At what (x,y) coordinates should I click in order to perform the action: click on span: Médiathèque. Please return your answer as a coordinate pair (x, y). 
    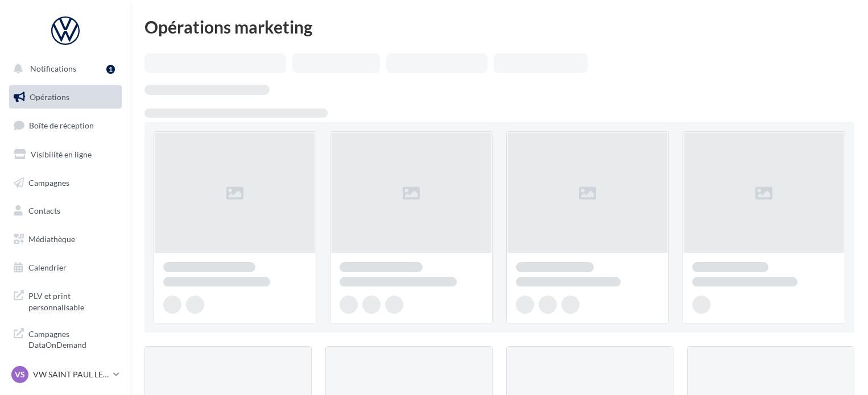
    Looking at the image, I should click on (52, 239).